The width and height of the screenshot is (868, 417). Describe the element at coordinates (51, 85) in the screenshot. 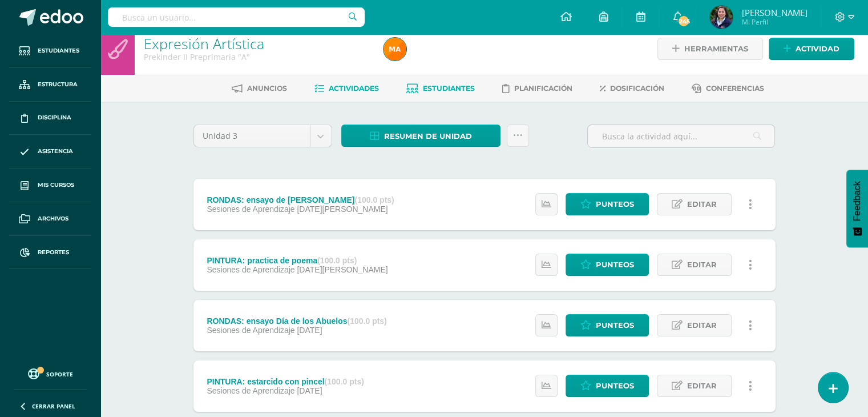

I see `a: Estructura` at that location.